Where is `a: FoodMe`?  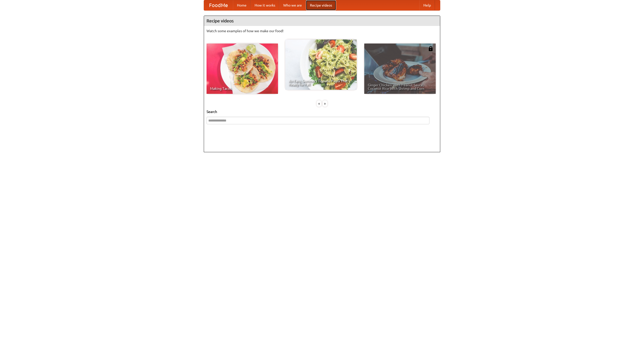 a: FoodMe is located at coordinates (218, 5).